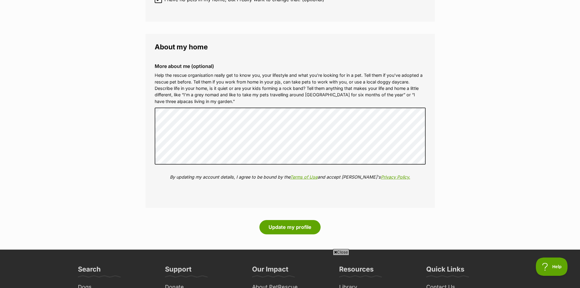 This screenshot has width=580, height=288. I want to click on span: Close, so click(341, 252).